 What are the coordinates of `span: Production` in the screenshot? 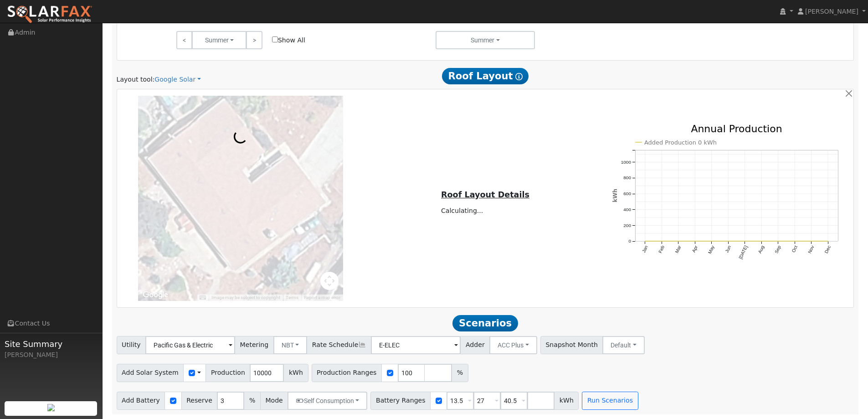 It's located at (228, 373).